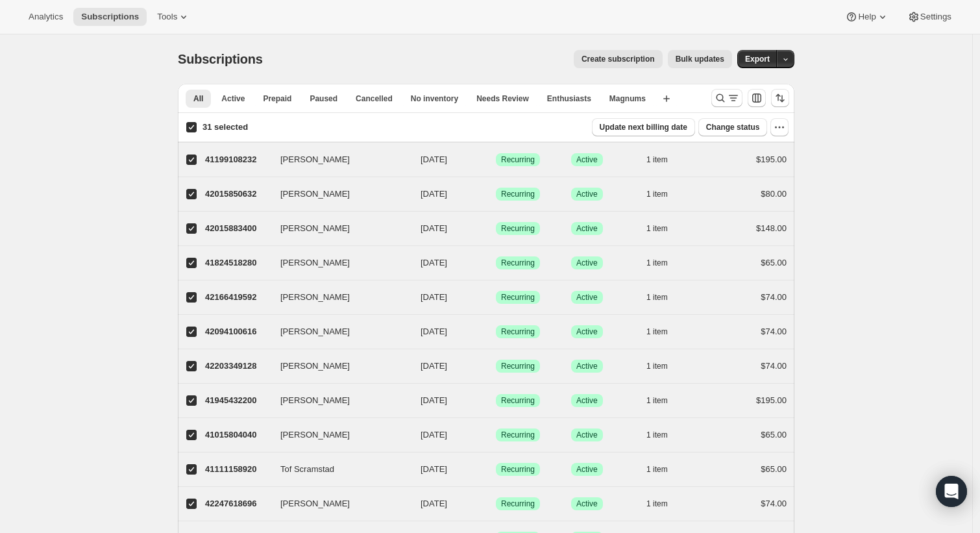 The width and height of the screenshot is (980, 533). Describe the element at coordinates (757, 98) in the screenshot. I see `button: Customize table column order and visibility` at that location.